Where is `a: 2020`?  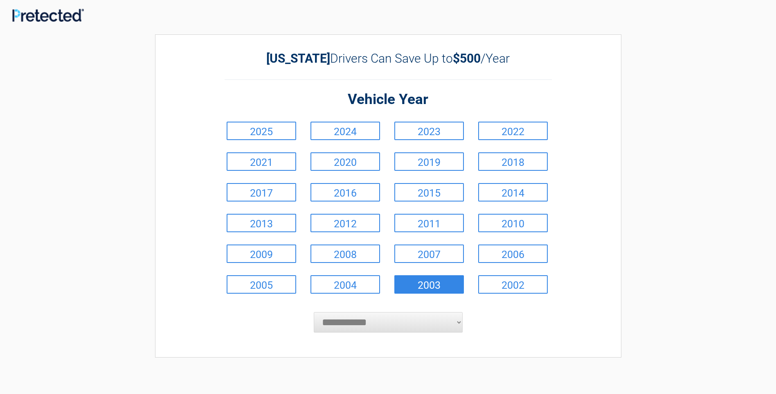
a: 2020 is located at coordinates (345, 161).